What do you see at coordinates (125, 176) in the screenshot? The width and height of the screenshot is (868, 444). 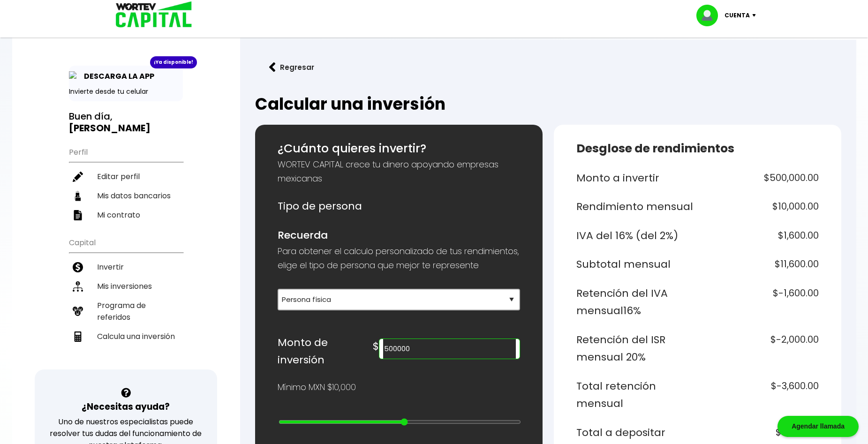 I see `li: Editar perfil` at bounding box center [125, 176].